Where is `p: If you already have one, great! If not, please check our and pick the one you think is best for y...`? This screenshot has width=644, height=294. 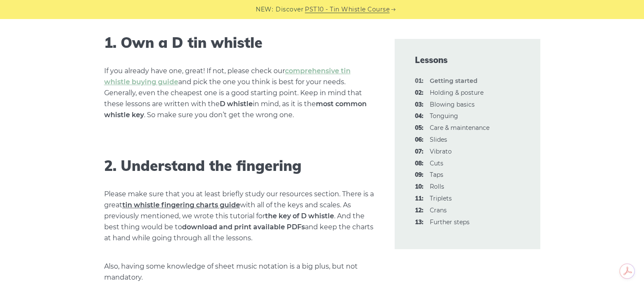 p: If you already have one, great! If not, please check our and pick the one you think is best for y... is located at coordinates (239, 93).